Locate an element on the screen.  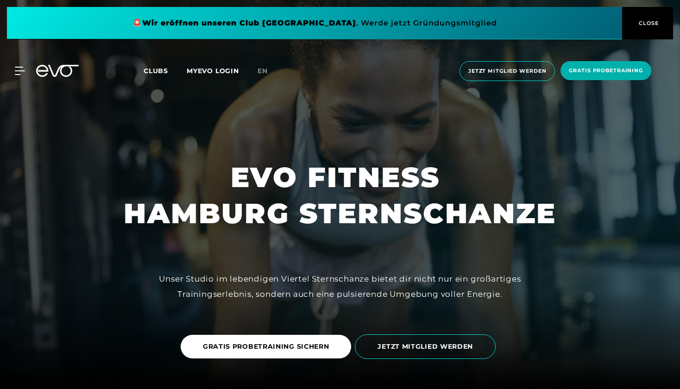
button: CLOSE is located at coordinates (648, 23).